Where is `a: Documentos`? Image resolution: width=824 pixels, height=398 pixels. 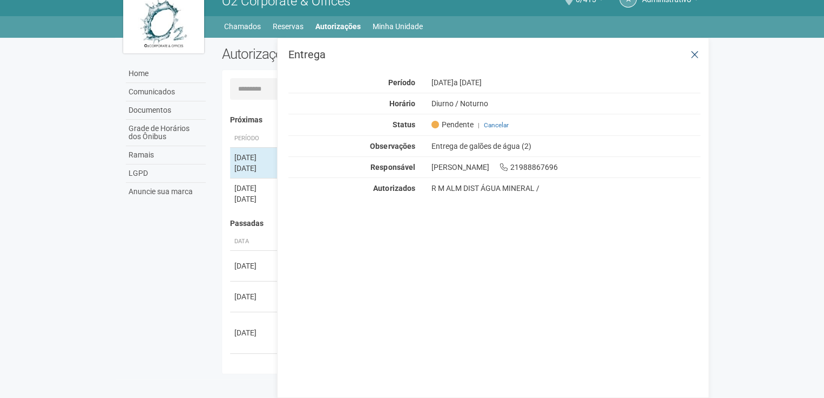 a: Documentos is located at coordinates (166, 111).